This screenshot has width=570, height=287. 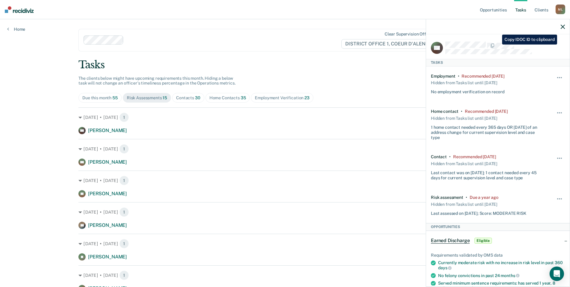 I want to click on a: Home, so click(x=16, y=29).